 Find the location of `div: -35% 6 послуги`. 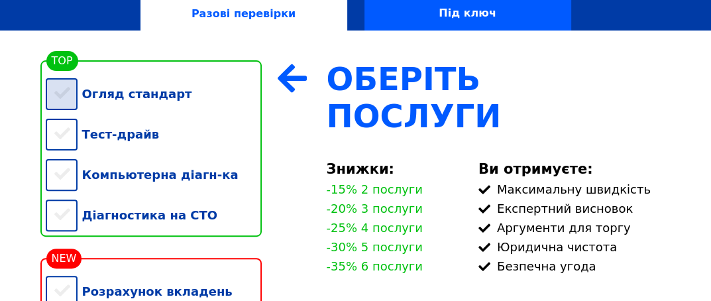

div: -35% 6 послуги is located at coordinates (374, 266).